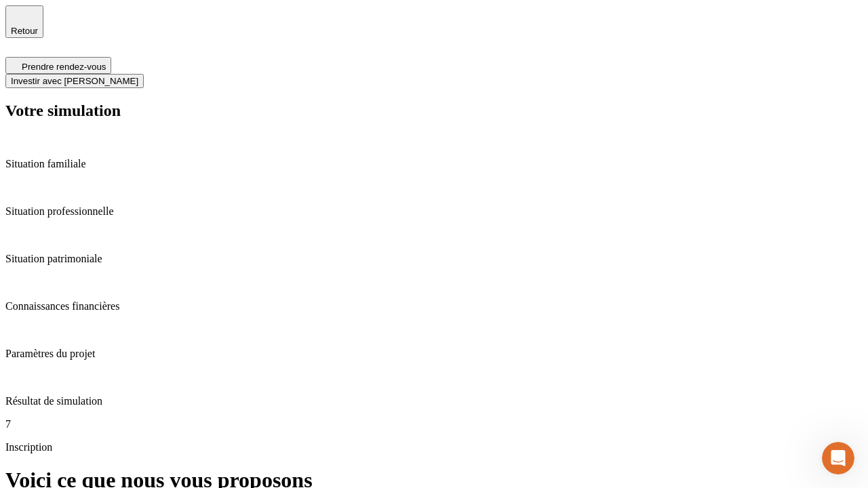 The width and height of the screenshot is (868, 488). What do you see at coordinates (434, 259) in the screenshot?
I see `p: Situation patrimoniale` at bounding box center [434, 259].